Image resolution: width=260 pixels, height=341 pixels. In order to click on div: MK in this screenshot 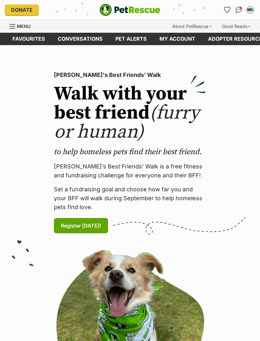, I will do `click(251, 10)`.